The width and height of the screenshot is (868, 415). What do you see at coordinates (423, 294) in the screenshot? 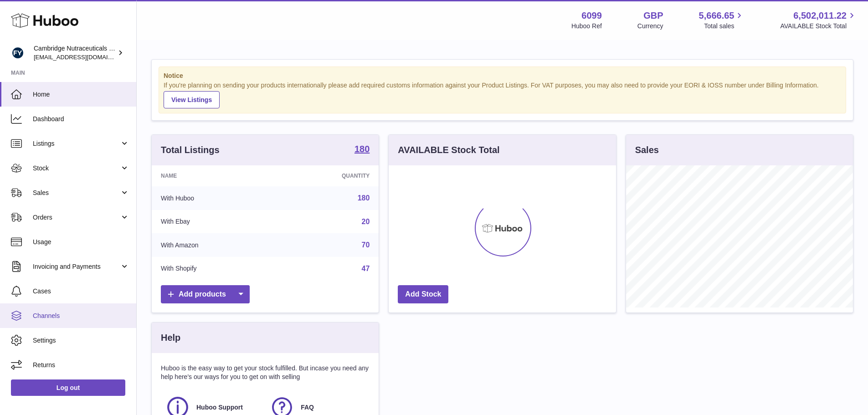
I see `a: Add Stock` at bounding box center [423, 294].